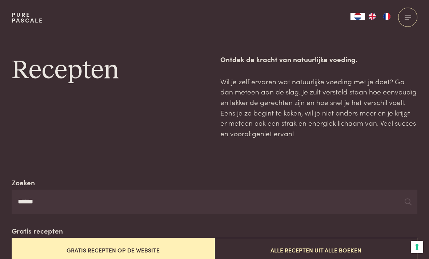 The height and width of the screenshot is (259, 429). What do you see at coordinates (110, 71) in the screenshot?
I see `h1: Recepten` at bounding box center [110, 71].